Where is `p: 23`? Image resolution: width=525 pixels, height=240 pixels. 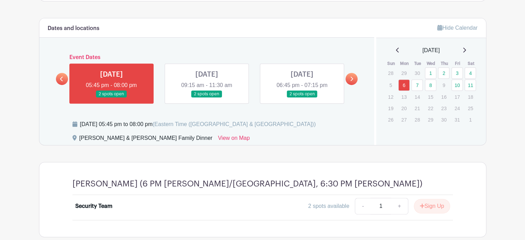
p: 23 is located at coordinates (443, 108).